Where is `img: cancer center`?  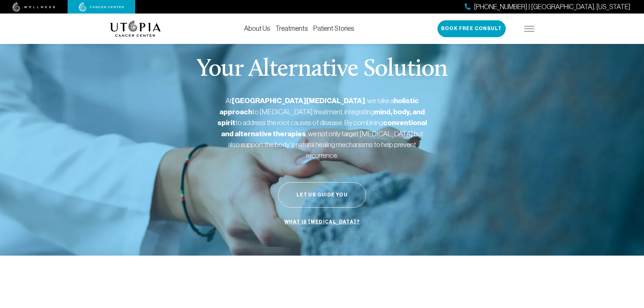 img: cancer center is located at coordinates (102, 7).